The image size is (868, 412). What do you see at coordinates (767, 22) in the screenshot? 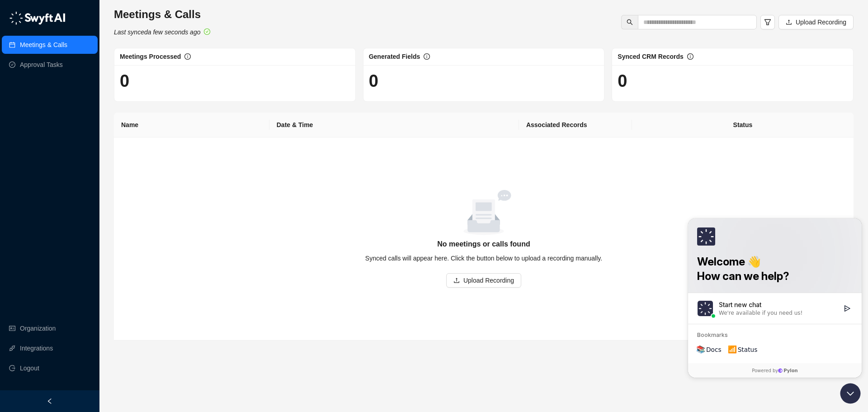
I see `span: filter` at bounding box center [767, 22].